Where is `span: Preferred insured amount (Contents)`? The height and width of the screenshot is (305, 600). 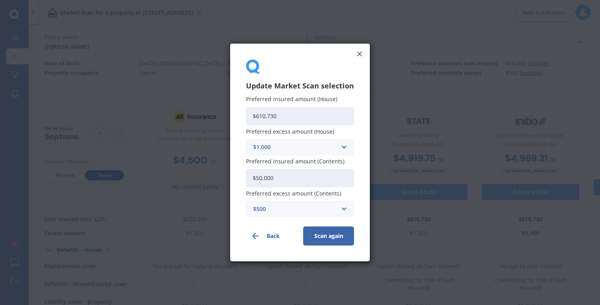
span: Preferred insured amount (Contents) is located at coordinates (295, 161).